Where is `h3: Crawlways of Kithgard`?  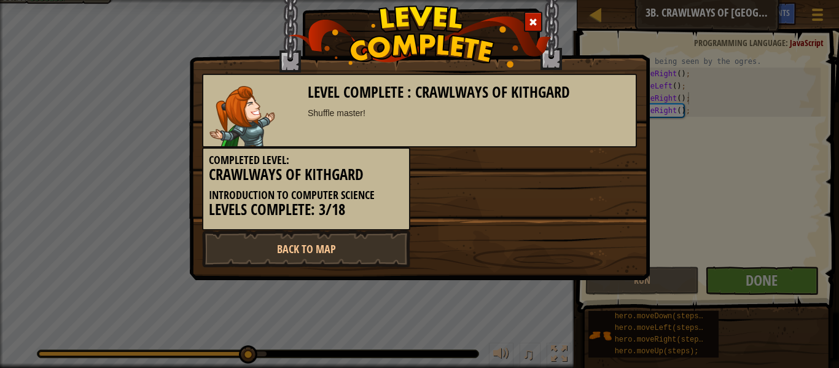 h3: Crawlways of Kithgard is located at coordinates (306, 174).